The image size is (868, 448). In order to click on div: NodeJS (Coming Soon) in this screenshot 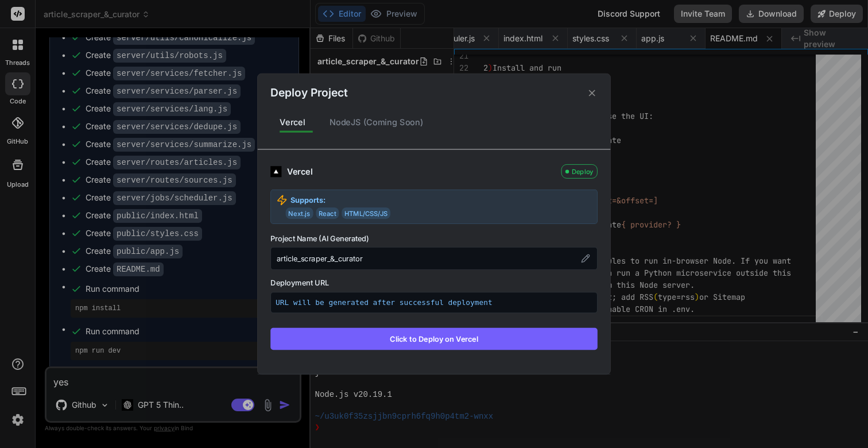, I will do `click(376, 122)`.